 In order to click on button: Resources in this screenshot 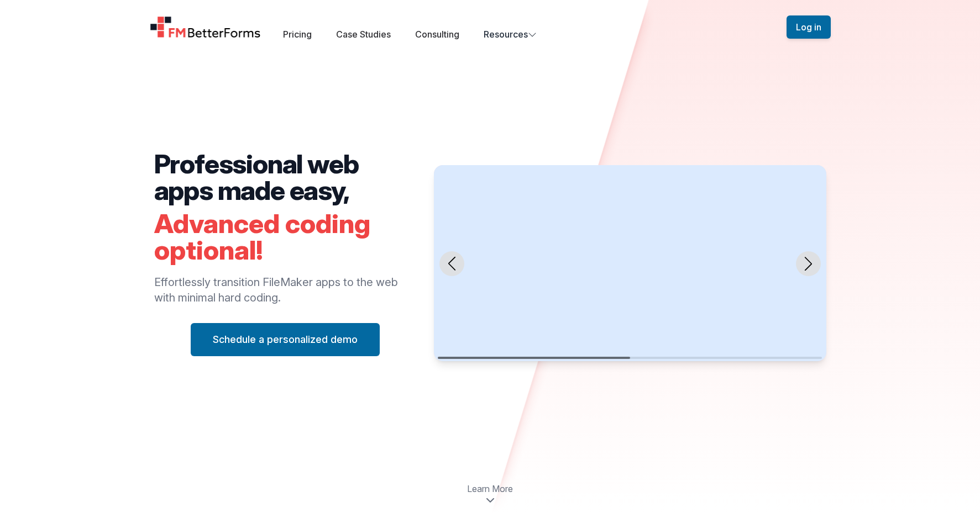, I will do `click(510, 34)`.